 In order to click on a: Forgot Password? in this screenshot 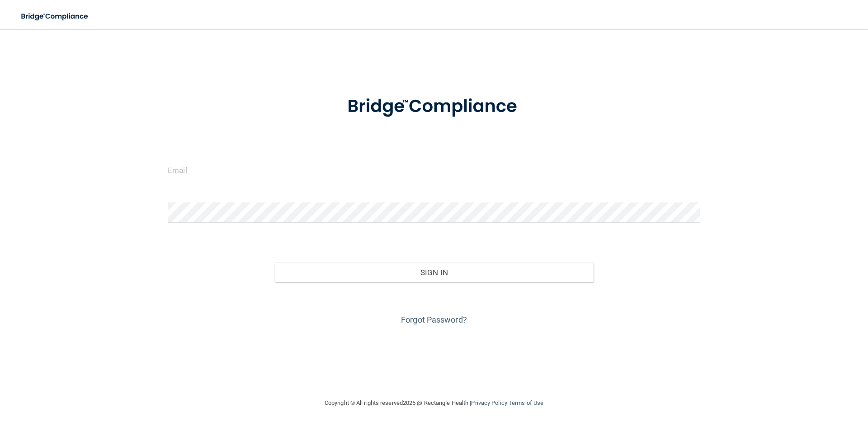, I will do `click(434, 320)`.